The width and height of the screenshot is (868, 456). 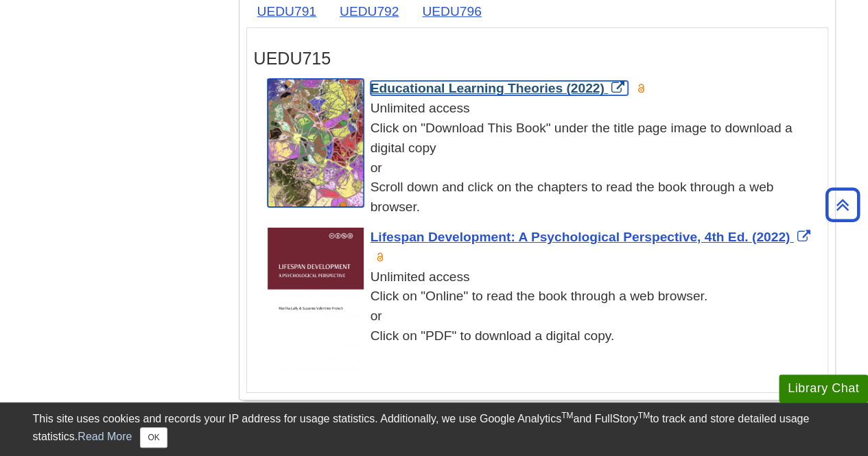 I want to click on h3: UEDU715, so click(x=537, y=58).